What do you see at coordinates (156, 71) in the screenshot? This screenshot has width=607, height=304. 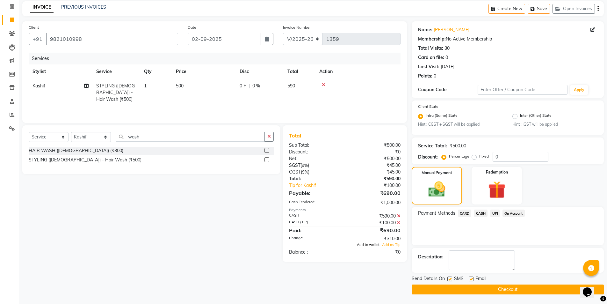 I see `th: Qty` at bounding box center [156, 71].